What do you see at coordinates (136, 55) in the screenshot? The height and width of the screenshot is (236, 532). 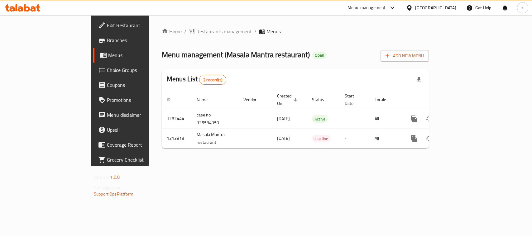 I see `a: Menus` at bounding box center [136, 55].